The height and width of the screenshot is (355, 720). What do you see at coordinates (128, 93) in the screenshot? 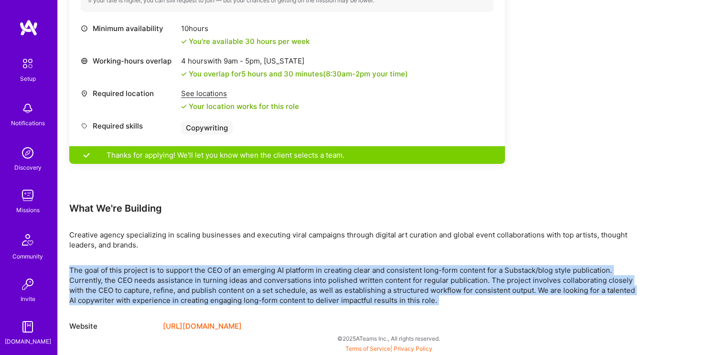
I see `div: Required location` at bounding box center [128, 93].